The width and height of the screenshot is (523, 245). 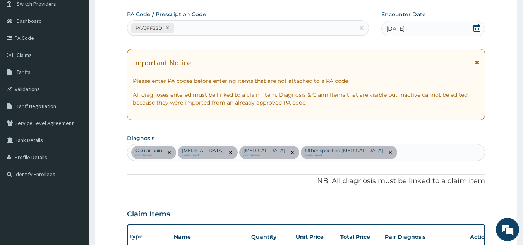 What do you see at coordinates (149, 151) in the screenshot?
I see `p: Ocular pain` at bounding box center [149, 151].